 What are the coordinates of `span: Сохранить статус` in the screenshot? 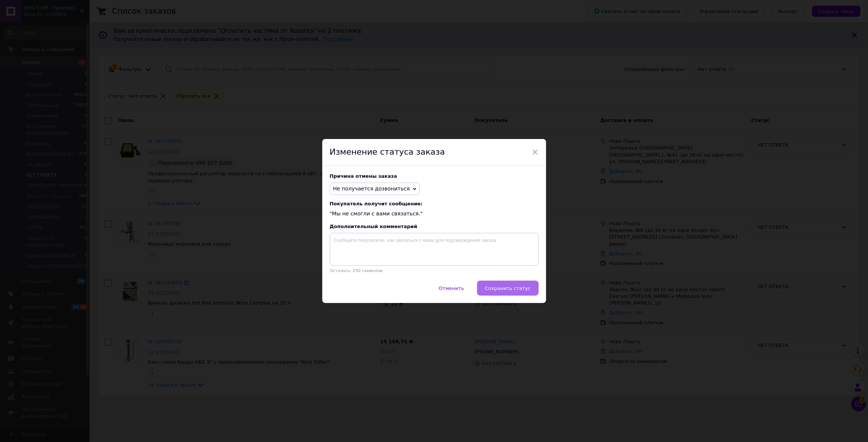 It's located at (508, 288).